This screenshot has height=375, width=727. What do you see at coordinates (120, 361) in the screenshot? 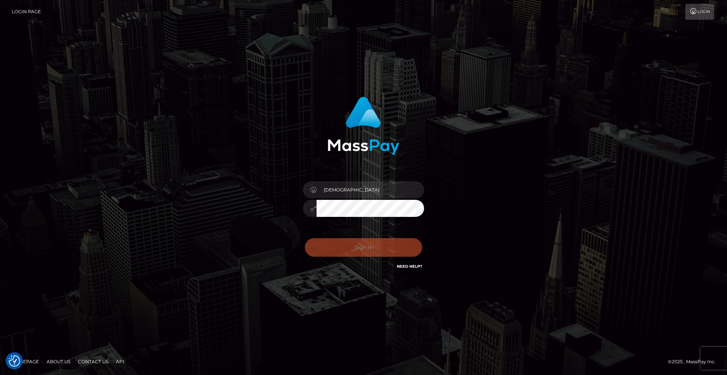
I see `a: API` at bounding box center [120, 361].